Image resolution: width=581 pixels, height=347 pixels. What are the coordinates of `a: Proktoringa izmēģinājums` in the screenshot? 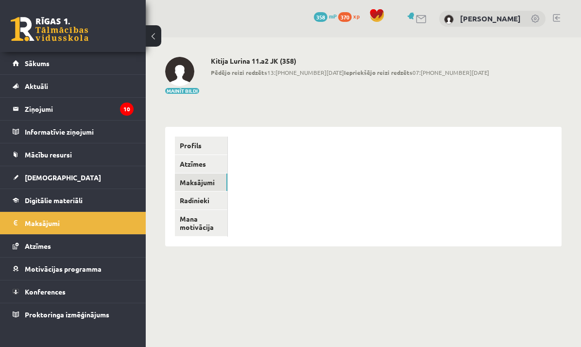 It's located at (73, 314).